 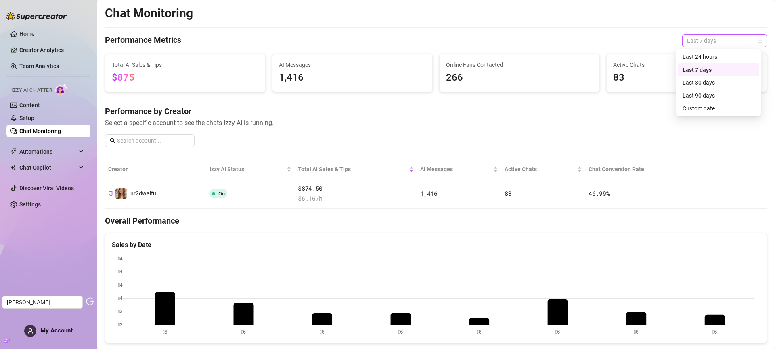 What do you see at coordinates (221, 194) in the screenshot?
I see `span: On` at bounding box center [221, 194].